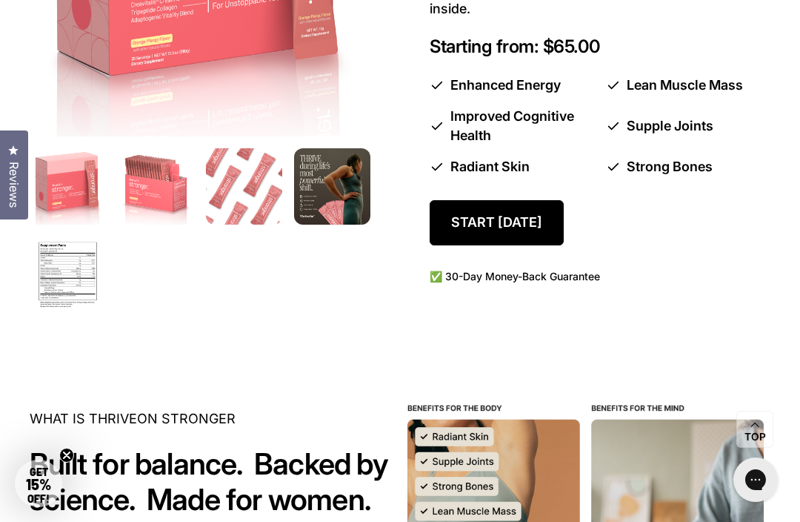 The height and width of the screenshot is (522, 800). What do you see at coordinates (215, 482) in the screenshot?
I see `h2: Built for balance. Backed by science. Made for women.` at bounding box center [215, 482].